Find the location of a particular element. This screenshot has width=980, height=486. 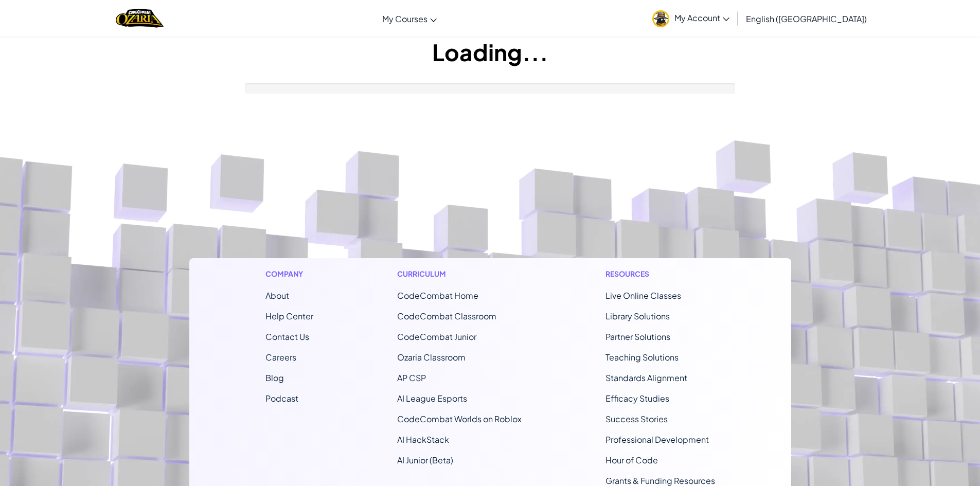

a: CodeCombat Worlds on Roblox is located at coordinates (459, 419).